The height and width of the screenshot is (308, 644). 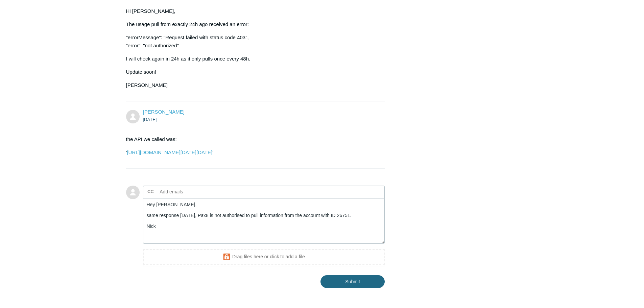 I want to click on textarea: Add your reply, so click(x=264, y=221).